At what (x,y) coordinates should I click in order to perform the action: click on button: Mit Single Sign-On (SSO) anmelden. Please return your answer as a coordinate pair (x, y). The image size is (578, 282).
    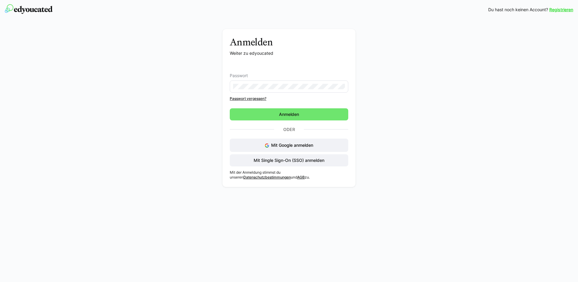
    Looking at the image, I should click on (289, 160).